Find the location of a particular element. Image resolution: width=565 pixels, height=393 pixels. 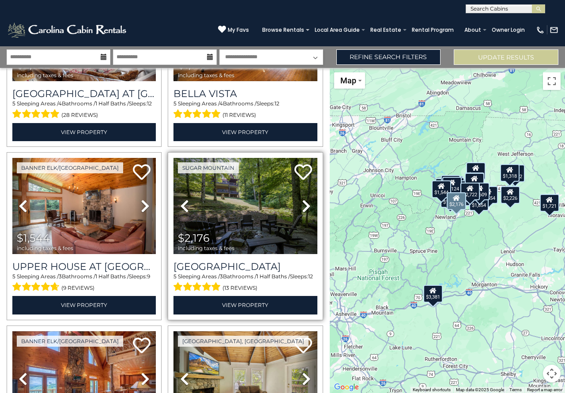

h3: Bella Vista is located at coordinates (245, 94).